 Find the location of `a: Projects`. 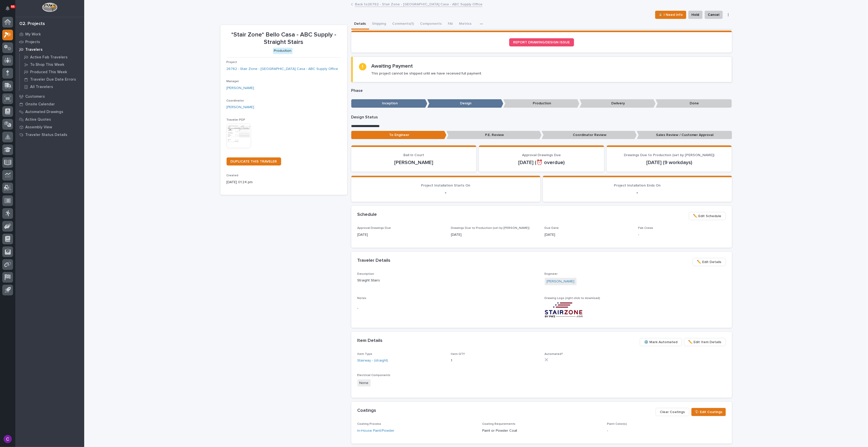

a: Projects is located at coordinates (50, 42).